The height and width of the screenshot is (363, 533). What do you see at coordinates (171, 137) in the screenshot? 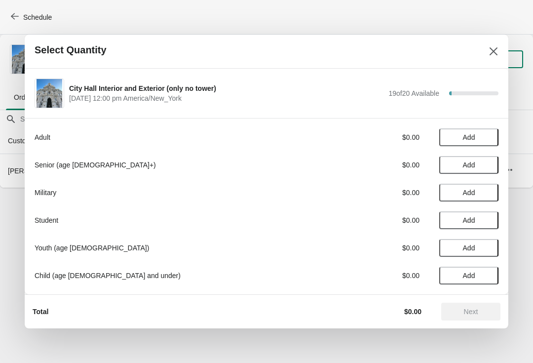
I see `div: Adult` at bounding box center [171, 137].